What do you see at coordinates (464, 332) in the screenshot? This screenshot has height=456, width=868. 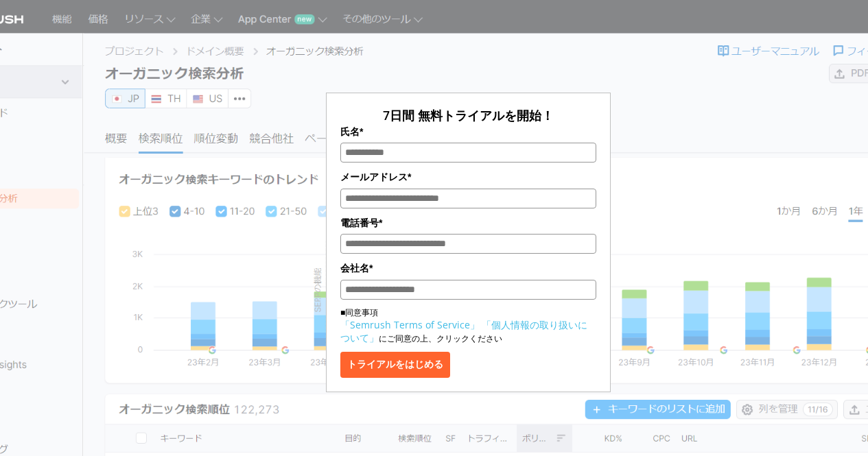 I see `a: 「個人情報の取り扱いについて」` at bounding box center [464, 332].